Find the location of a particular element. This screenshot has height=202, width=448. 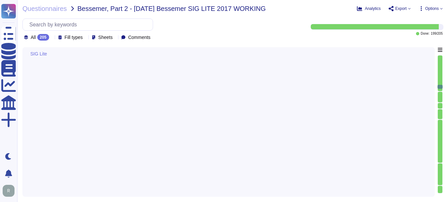

div: 205 is located at coordinates (43, 37).